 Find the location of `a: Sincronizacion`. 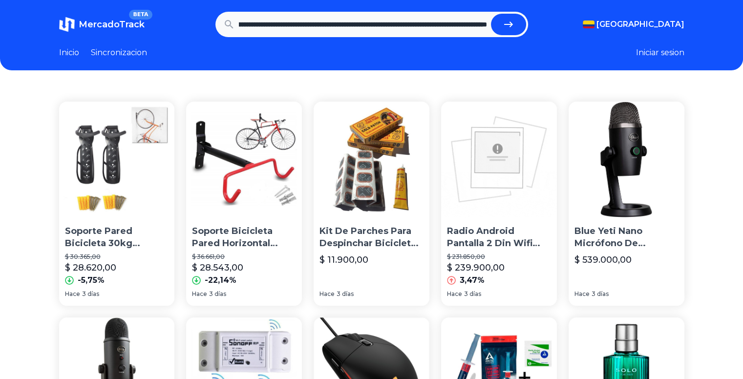

a: Sincronizacion is located at coordinates (119, 53).